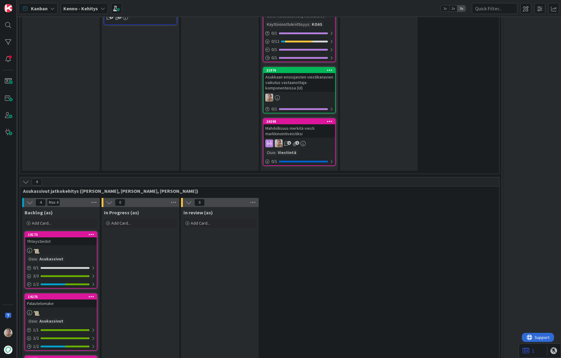  Describe the element at coordinates (287, 152) in the screenshot. I see `div: Viestintä` at that location.